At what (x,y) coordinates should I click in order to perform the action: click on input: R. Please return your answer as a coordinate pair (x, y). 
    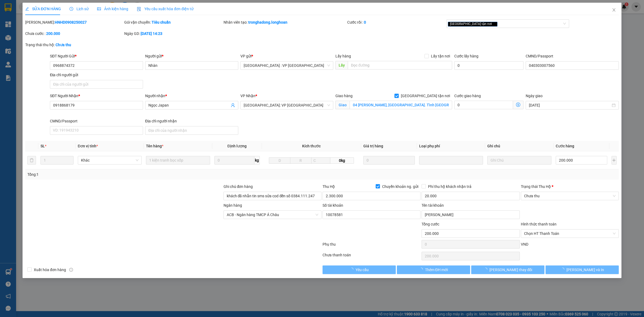
    Looking at the image, I should click on (301, 161).